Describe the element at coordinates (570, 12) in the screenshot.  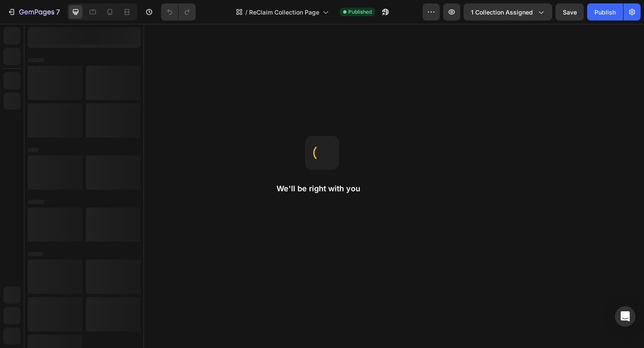
I see `button: Save` at that location.